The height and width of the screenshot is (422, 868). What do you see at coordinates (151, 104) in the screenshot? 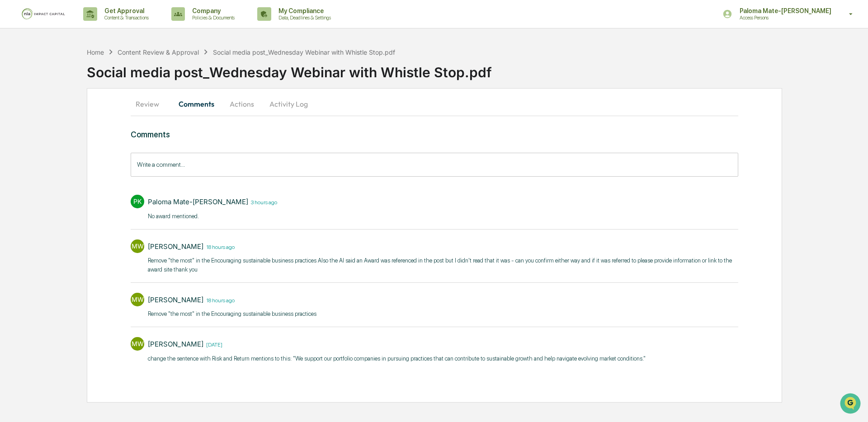
I see `button: Review` at bounding box center [151, 104].